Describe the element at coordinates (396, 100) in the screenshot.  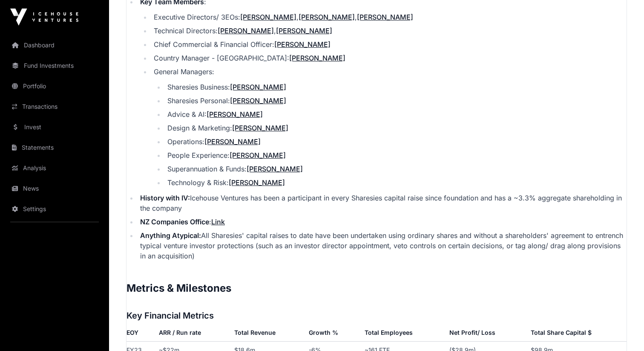
I see `li: Sharesies Personal:` at that location.